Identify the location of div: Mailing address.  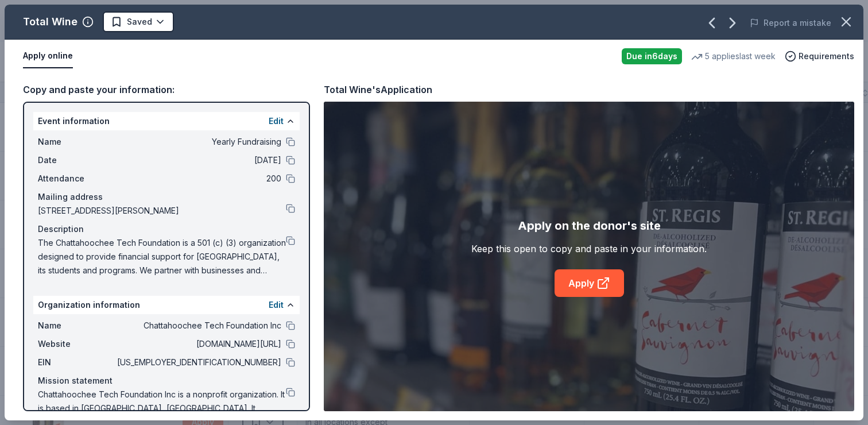
(166, 197).